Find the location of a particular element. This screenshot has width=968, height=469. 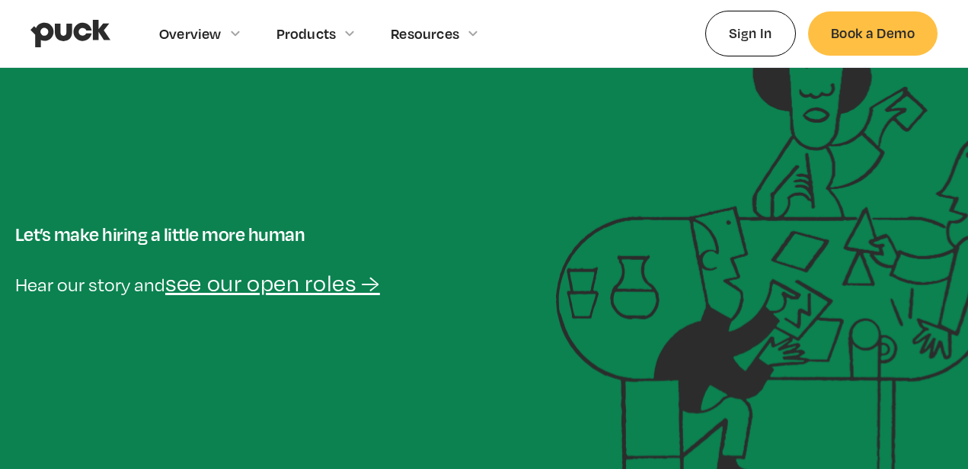

p: Hear our story and is located at coordinates (197, 283).